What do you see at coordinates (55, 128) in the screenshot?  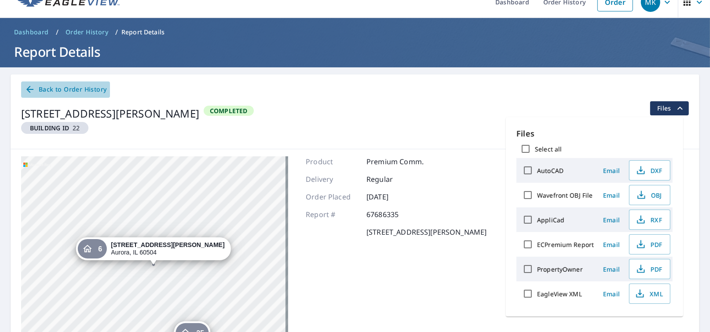 I see `span: 22` at bounding box center [55, 128].